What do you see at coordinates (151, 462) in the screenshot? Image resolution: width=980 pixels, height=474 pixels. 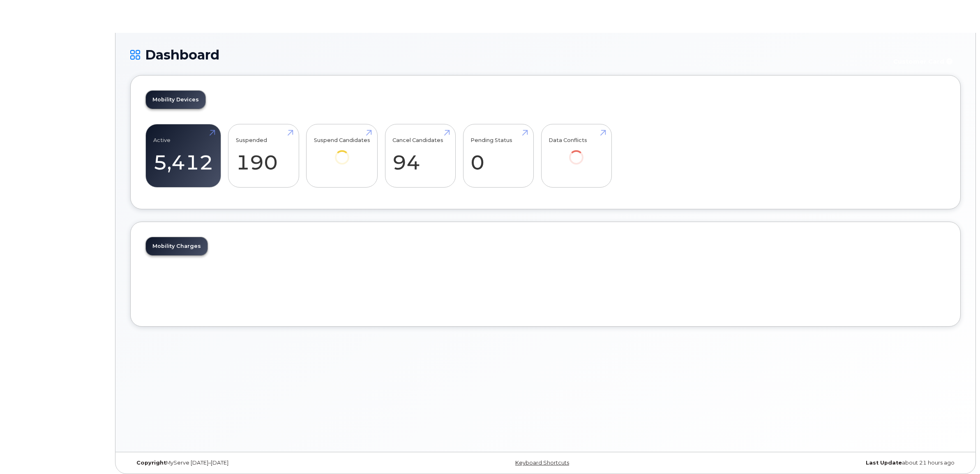 I see `strong: Copyright` at bounding box center [151, 462].